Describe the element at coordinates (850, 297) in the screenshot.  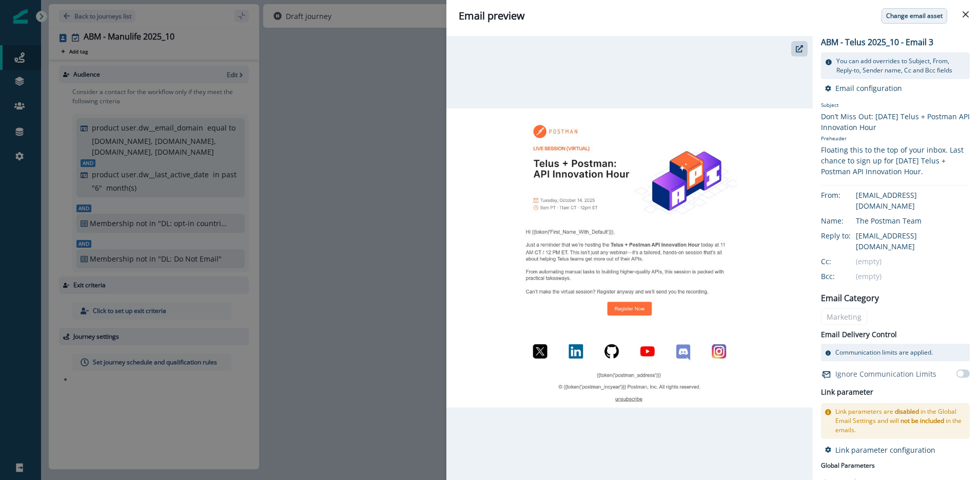
I see `p: Email Category` at that location.